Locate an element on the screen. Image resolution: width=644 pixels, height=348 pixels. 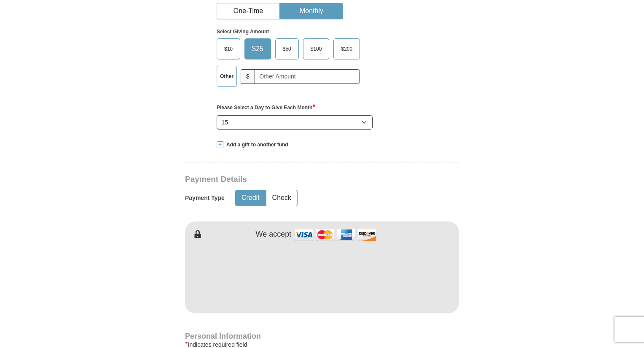
label: Other is located at coordinates (227, 77).